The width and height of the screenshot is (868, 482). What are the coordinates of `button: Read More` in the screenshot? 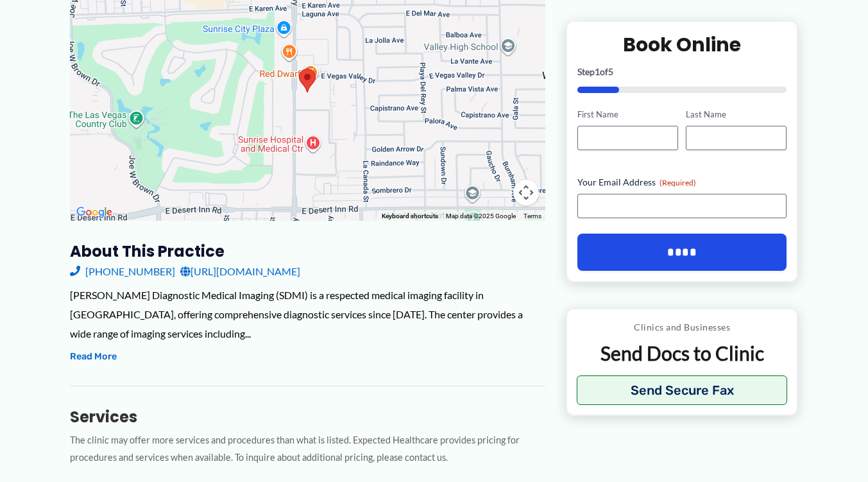 It's located at (93, 357).